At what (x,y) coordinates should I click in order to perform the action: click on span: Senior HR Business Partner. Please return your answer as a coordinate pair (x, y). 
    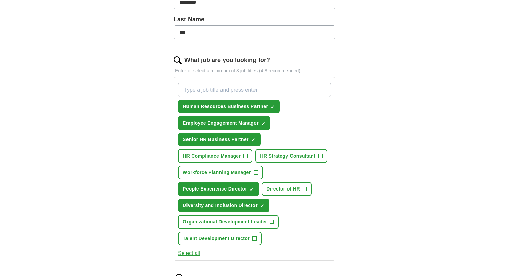
    Looking at the image, I should click on (216, 139).